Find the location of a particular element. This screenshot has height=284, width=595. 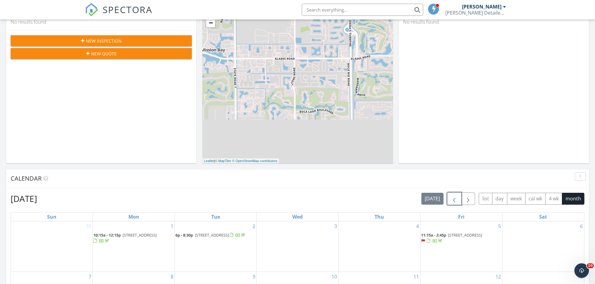

button: Previous month is located at coordinates (454, 198).